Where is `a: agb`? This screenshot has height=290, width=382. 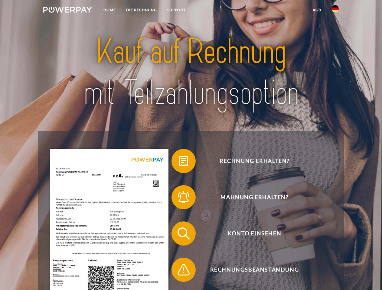 a: agb is located at coordinates (317, 10).